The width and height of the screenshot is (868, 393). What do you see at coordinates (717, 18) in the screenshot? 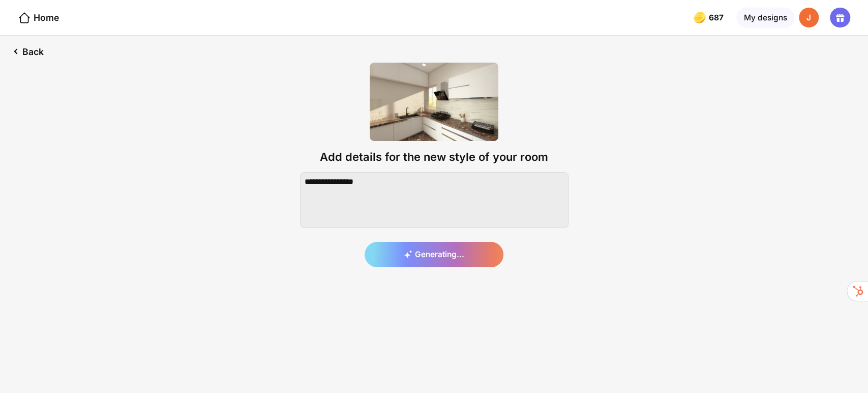
I see `span: 687` at bounding box center [717, 18].